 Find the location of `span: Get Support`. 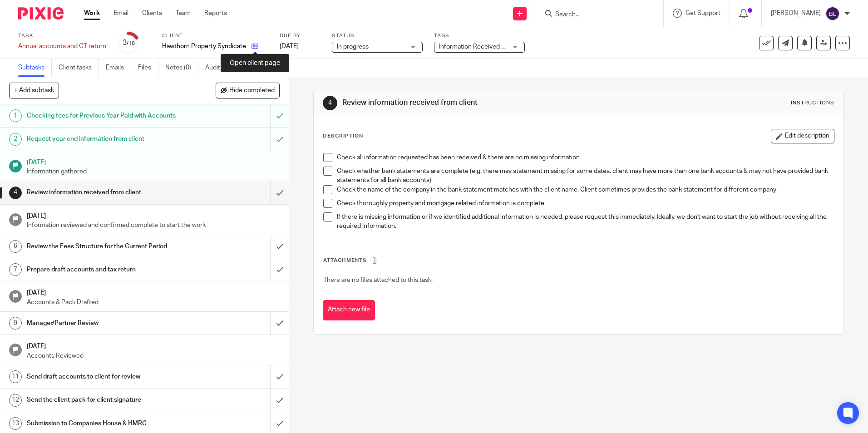

span: Get Support is located at coordinates (703, 13).